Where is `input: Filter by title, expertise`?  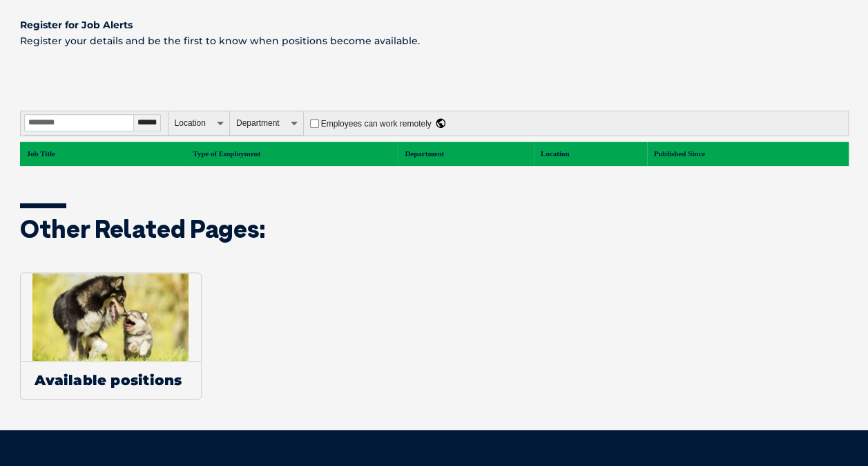
input: Filter by title, expertise is located at coordinates (79, 123).